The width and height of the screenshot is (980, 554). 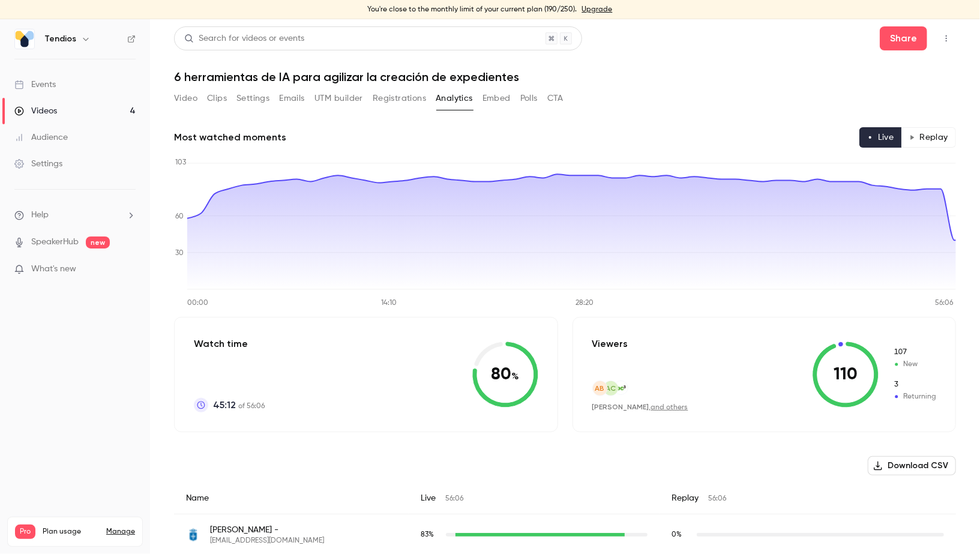 I want to click on div: Videos, so click(x=36, y=111).